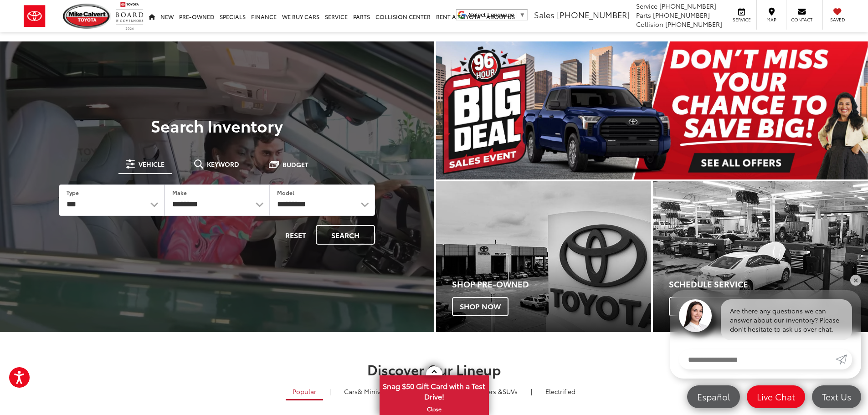 This screenshot has height=415, width=868. I want to click on span: Text Us, so click(836, 396).